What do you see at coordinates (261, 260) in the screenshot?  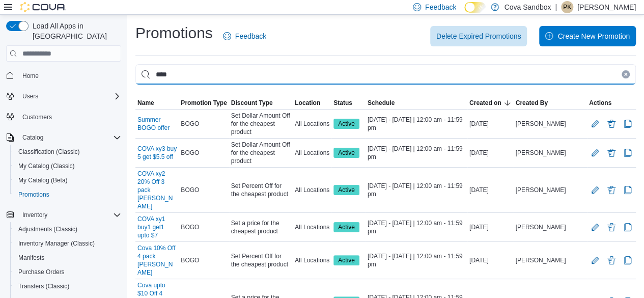 I see `div: Set Percent Off for the cheapest product` at bounding box center [261, 260].